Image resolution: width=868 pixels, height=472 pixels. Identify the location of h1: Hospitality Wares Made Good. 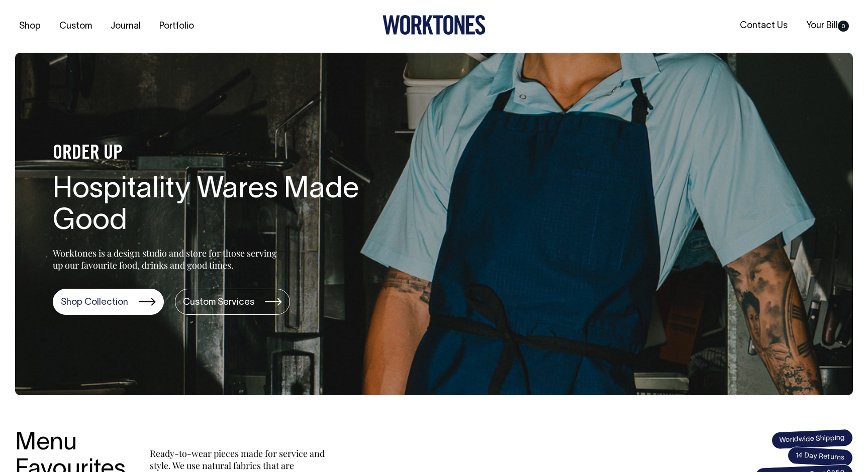
(214, 206).